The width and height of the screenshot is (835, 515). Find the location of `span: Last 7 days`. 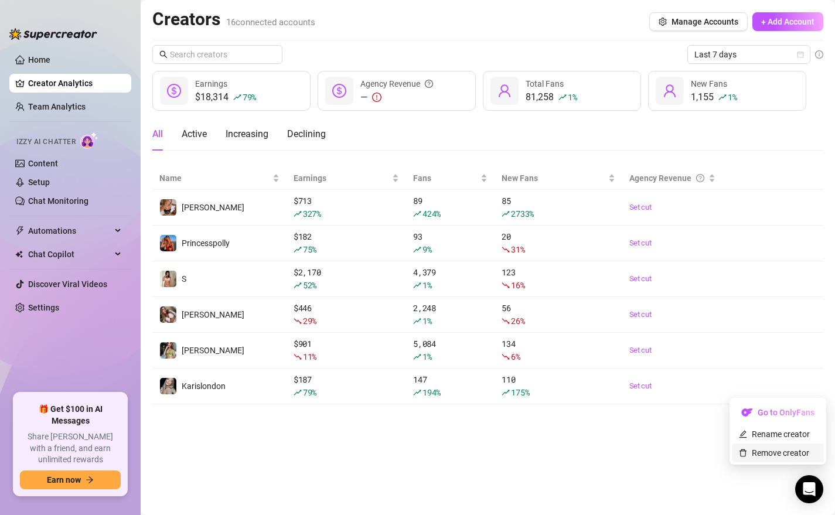

span: Last 7 days is located at coordinates (749, 54).